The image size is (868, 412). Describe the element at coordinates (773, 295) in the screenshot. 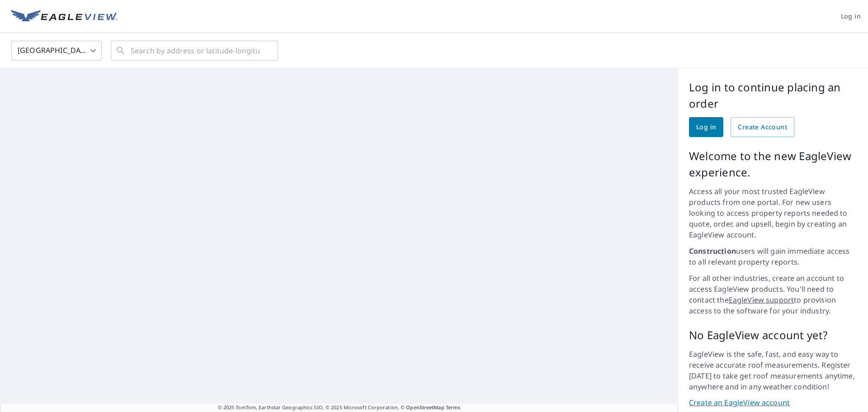

I see `p: For all other industries, create an account to access EagleView products. You'll need to contact ...` at that location.